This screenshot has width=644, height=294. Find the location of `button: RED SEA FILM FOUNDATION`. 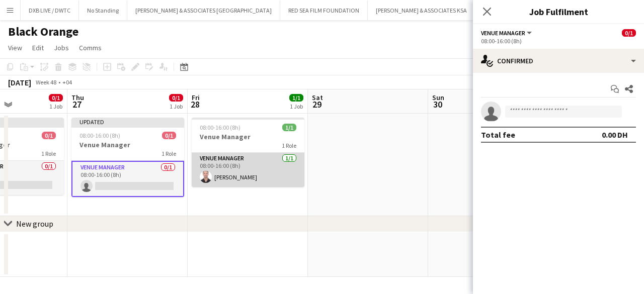

button: RED SEA FILM FOUNDATION is located at coordinates (324, 10).